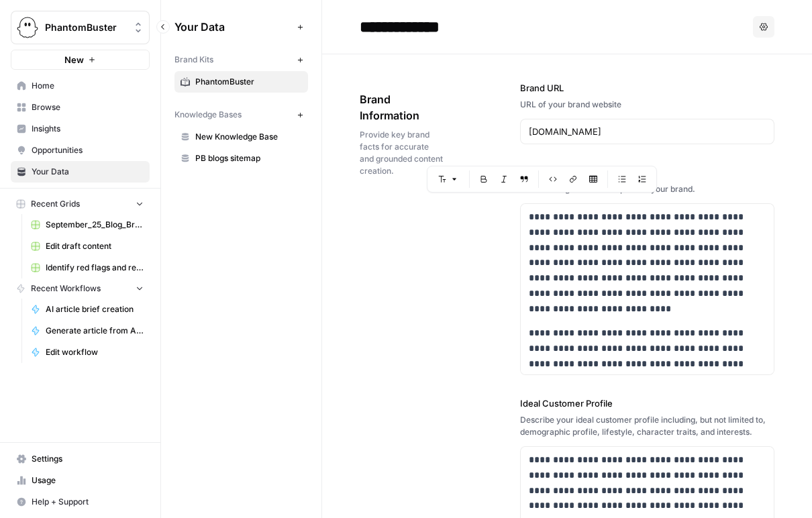  What do you see at coordinates (87, 225) in the screenshot?
I see `a: September_25_Blog_Briefs.csv` at bounding box center [87, 225].